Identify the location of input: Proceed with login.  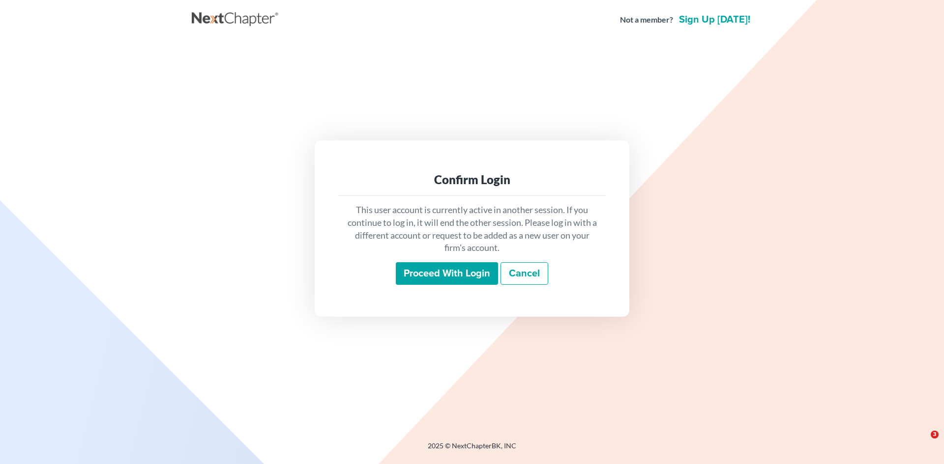
(447, 274).